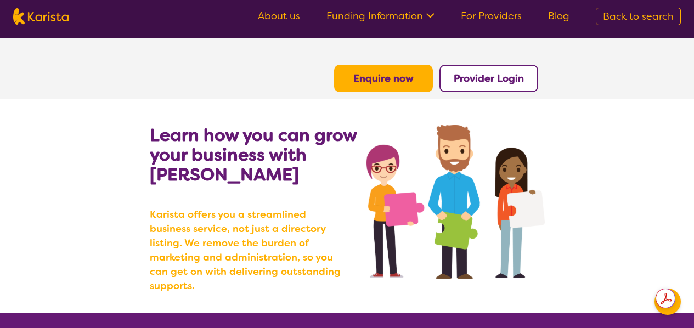 This screenshot has width=694, height=328. Describe the element at coordinates (489, 78) in the screenshot. I see `button: Provider Login` at that location.